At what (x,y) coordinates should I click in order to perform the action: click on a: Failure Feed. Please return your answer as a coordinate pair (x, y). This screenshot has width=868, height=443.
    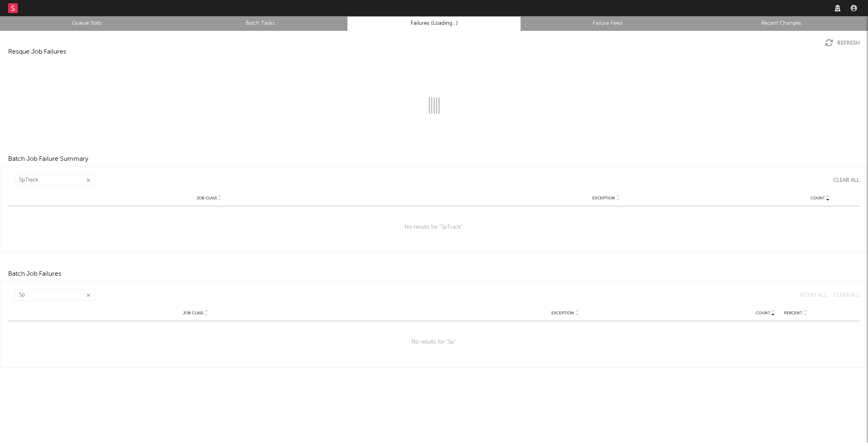
    Looking at the image, I should click on (608, 23).